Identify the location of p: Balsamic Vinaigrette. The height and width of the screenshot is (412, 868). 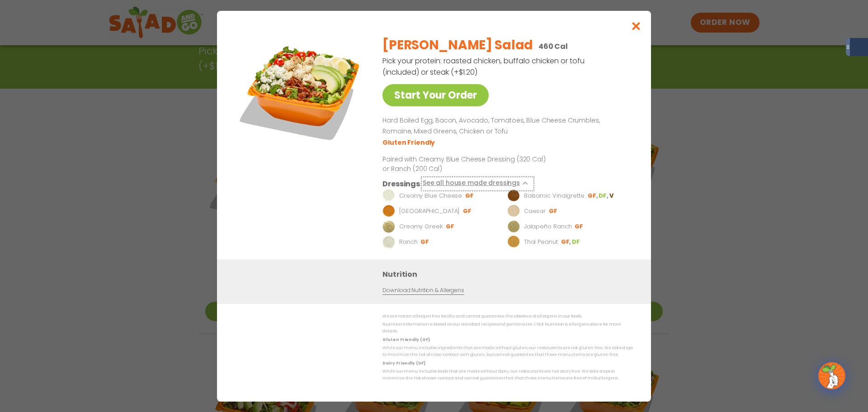
(555, 195).